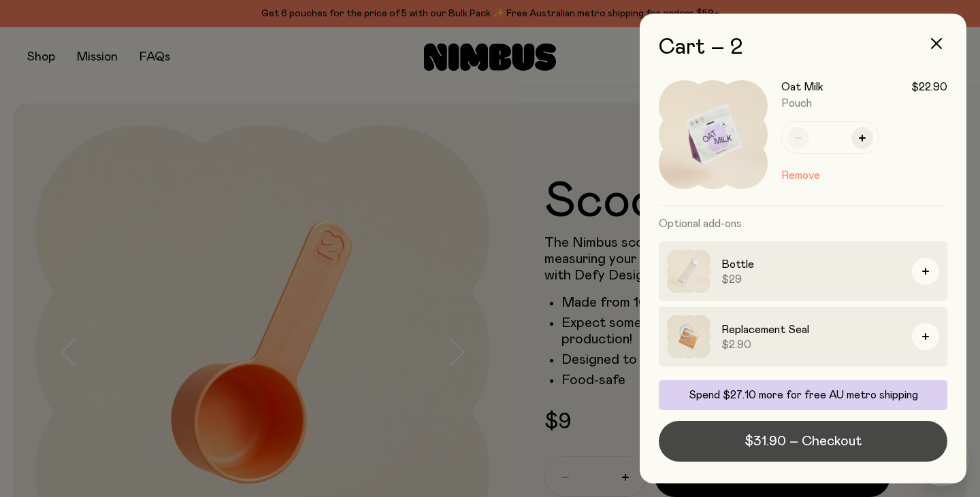  What do you see at coordinates (803, 441) in the screenshot?
I see `button: $31.90 – Checkout` at bounding box center [803, 441].